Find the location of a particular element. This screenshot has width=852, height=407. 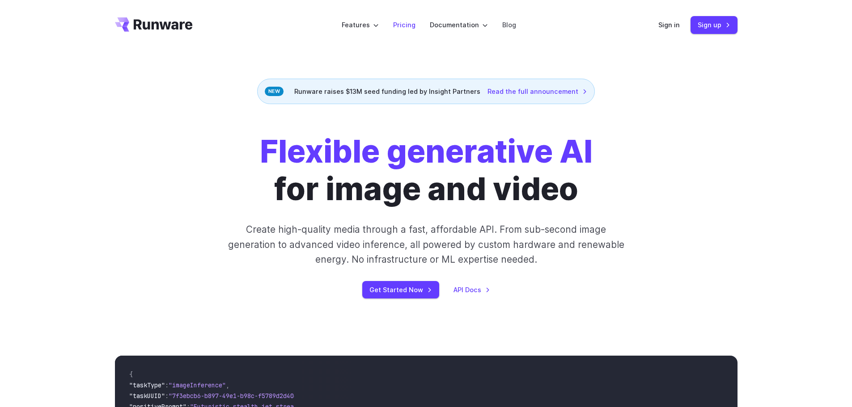

a: Blog is located at coordinates (509, 25).